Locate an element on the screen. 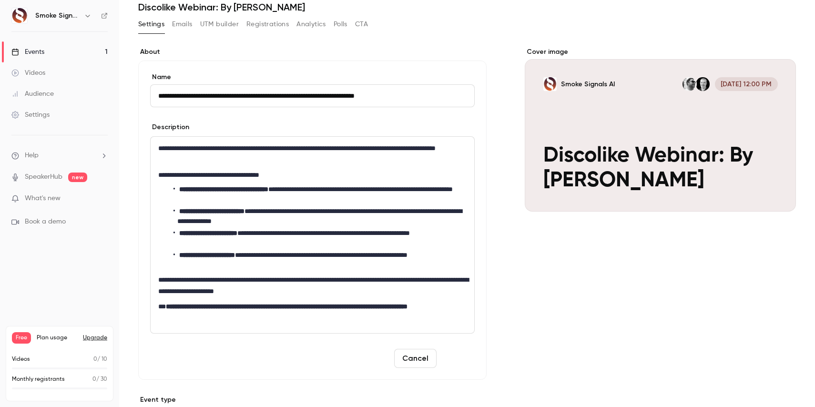 The height and width of the screenshot is (407, 815). section: description is located at coordinates (312, 235).